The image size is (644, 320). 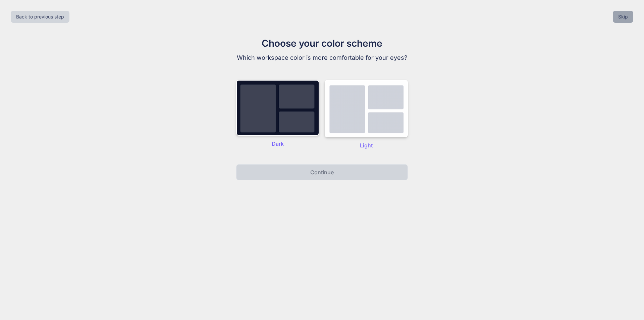 I want to click on button: Continue, so click(x=322, y=172).